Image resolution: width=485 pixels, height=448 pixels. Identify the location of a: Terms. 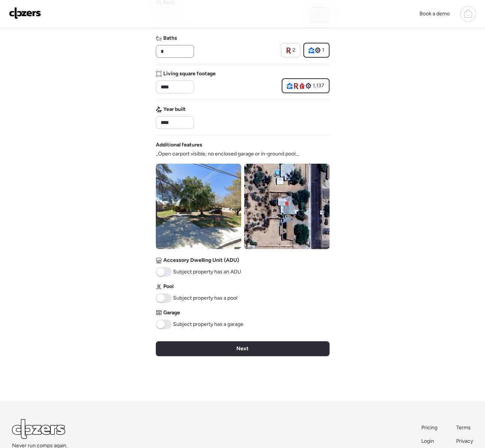
(465, 428).